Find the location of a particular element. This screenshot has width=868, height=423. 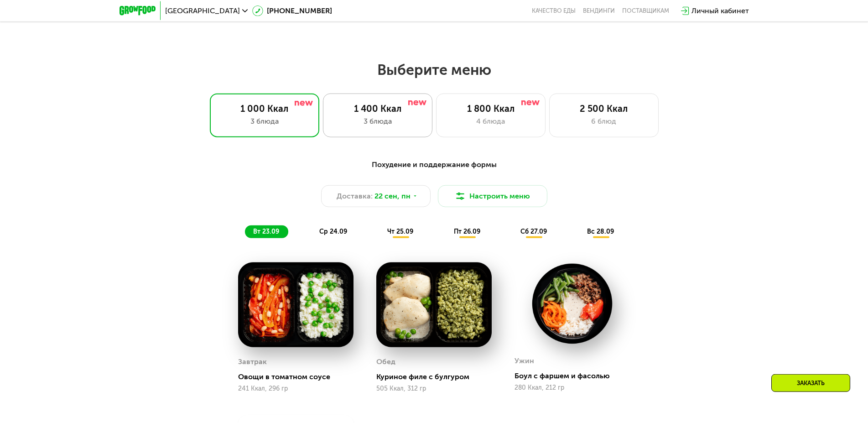

div: 2 500 Ккал is located at coordinates (604, 108).